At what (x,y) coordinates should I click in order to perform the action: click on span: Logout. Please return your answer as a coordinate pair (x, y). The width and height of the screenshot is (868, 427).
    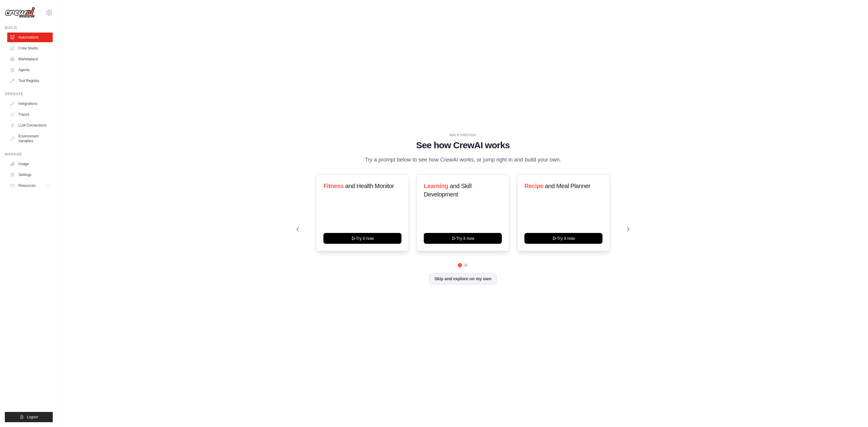
    Looking at the image, I should click on (32, 417).